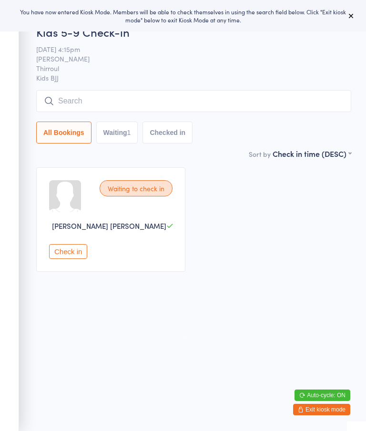  Describe the element at coordinates (117, 132) in the screenshot. I see `button: Waiting1` at that location.